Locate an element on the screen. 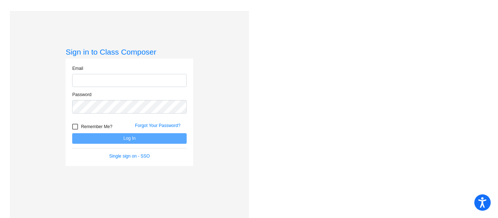 The width and height of the screenshot is (498, 218). a: Forgot Your Password? is located at coordinates (157, 126).